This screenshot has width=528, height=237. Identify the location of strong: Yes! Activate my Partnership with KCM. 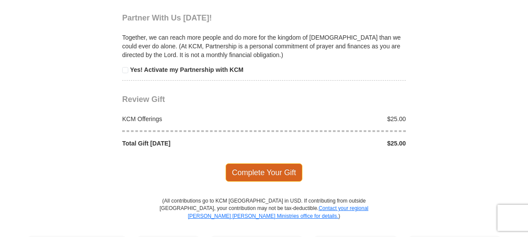
(187, 70).